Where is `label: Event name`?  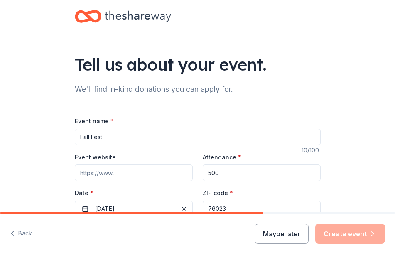 label: Event name is located at coordinates (94, 121).